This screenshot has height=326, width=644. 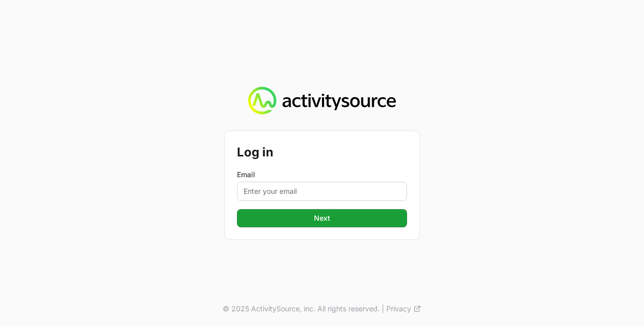 What do you see at coordinates (322, 101) in the screenshot?
I see `img: Activity Source` at bounding box center [322, 101].